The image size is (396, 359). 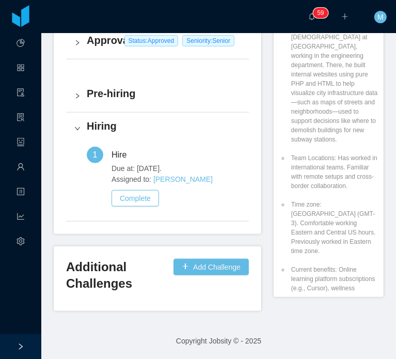 I want to click on div: icon: rightHiring, so click(x=157, y=128).